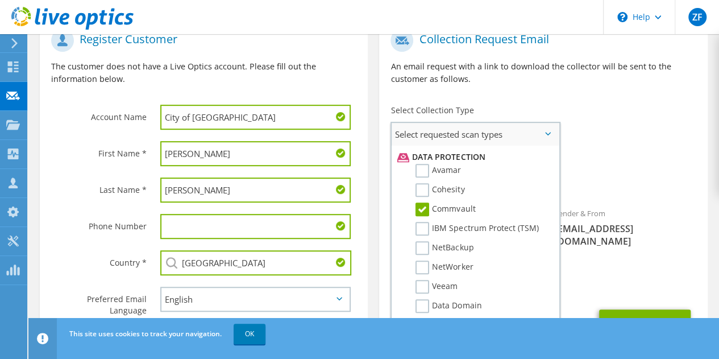  What do you see at coordinates (98, 259) in the screenshot?
I see `label: Country *` at bounding box center [98, 259].